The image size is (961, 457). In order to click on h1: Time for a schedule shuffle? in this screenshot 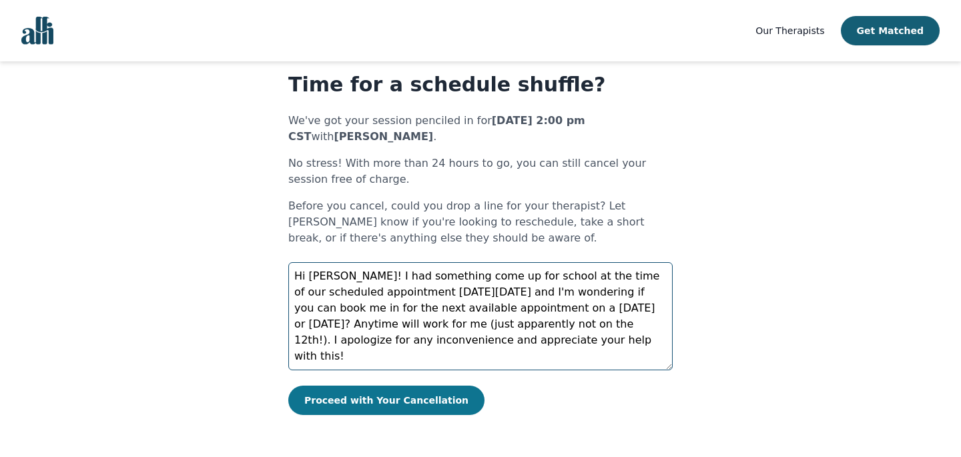, I will do `click(481, 85)`.